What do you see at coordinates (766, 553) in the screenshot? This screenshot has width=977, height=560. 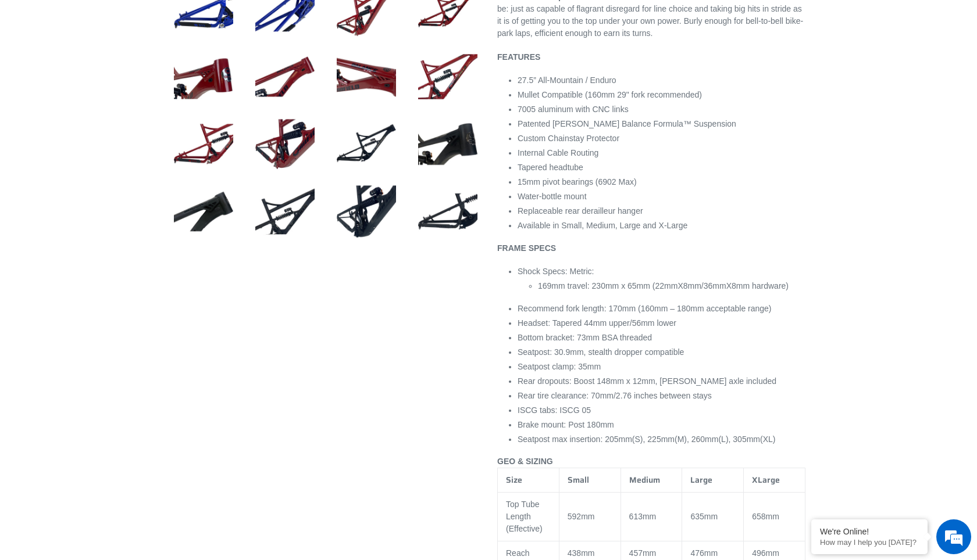 I see `span: 496mm` at bounding box center [766, 553].